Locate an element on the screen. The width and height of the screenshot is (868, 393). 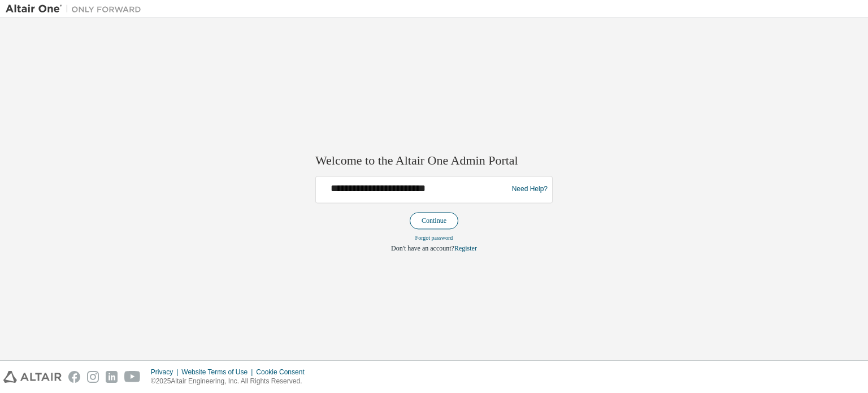
img: youtube.svg is located at coordinates (132, 376).